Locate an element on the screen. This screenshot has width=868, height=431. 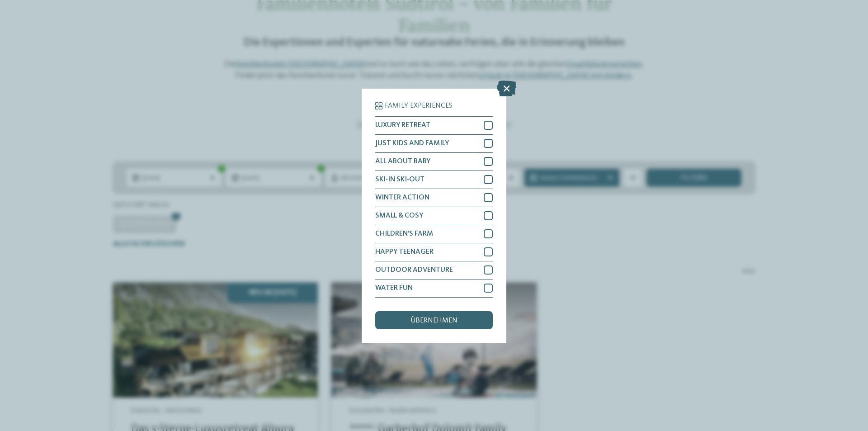
span: übernehmen is located at coordinates (434, 321).